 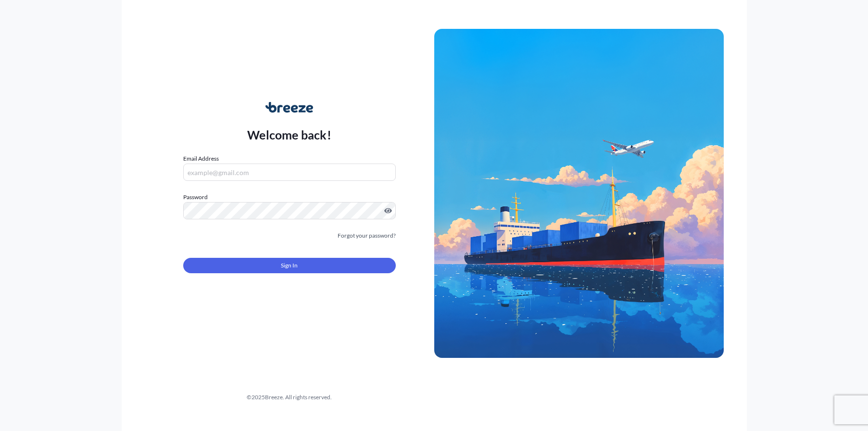 I want to click on button: Show password, so click(x=388, y=211).